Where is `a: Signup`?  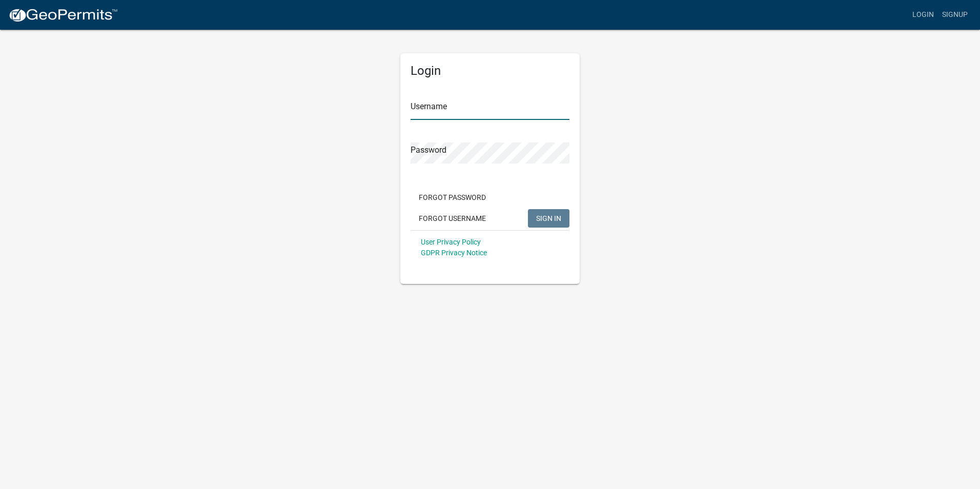 a: Signup is located at coordinates (955, 15).